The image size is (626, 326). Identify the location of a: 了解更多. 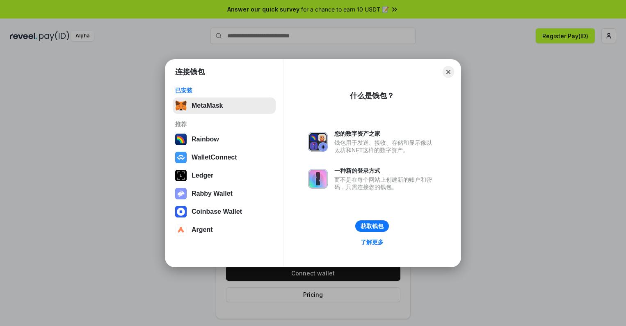
(372, 242).